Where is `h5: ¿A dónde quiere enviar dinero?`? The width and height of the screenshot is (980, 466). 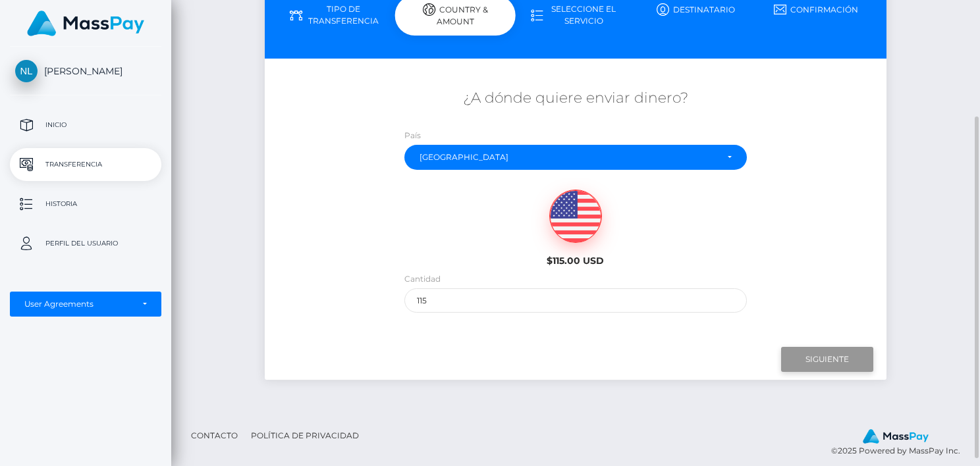 h5: ¿A dónde quiere enviar dinero? is located at coordinates (575, 98).